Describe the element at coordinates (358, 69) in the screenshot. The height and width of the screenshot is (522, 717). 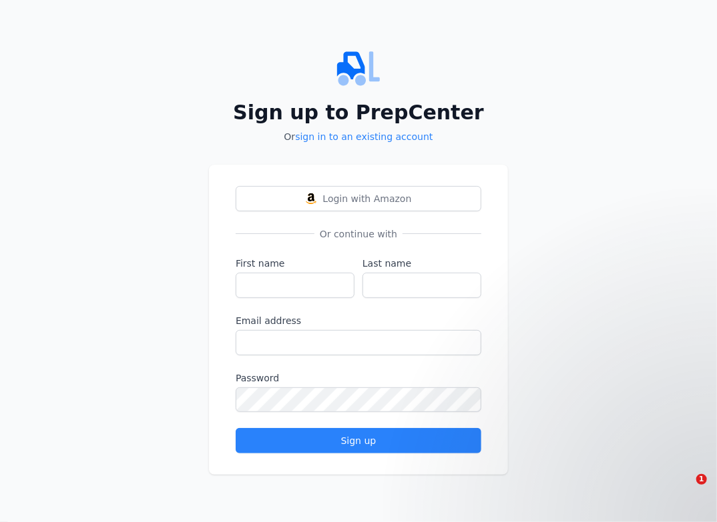
I see `img: PrepCenter` at that location.